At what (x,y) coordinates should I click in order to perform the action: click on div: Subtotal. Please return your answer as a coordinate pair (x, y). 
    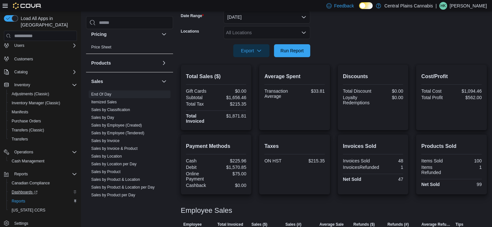
    Looking at the image, I should click on (200, 98).